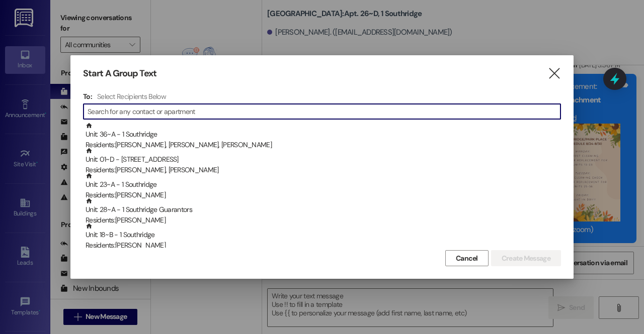 Image resolution: width=644 pixels, height=334 pixels. I want to click on div: Unit: 28~A - 1 Southridge Guarantors, so click(323, 211).